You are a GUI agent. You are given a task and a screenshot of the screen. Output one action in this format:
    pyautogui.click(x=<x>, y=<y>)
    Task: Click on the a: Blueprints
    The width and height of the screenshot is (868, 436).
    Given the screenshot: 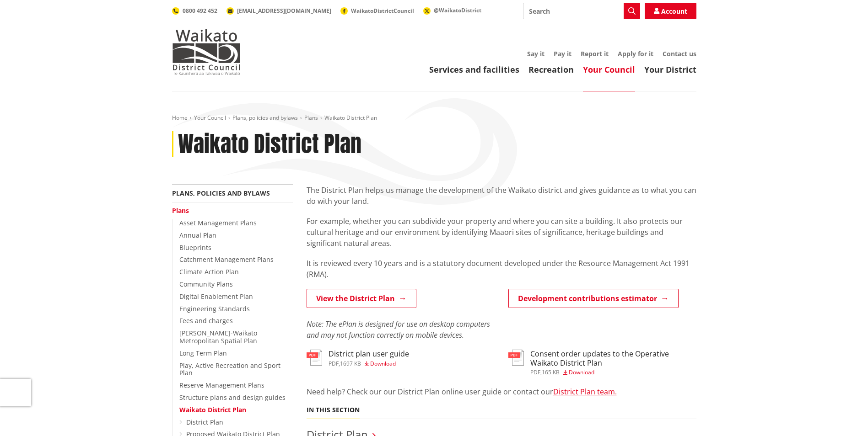 What is the action you would take?
    pyautogui.click(x=195, y=247)
    